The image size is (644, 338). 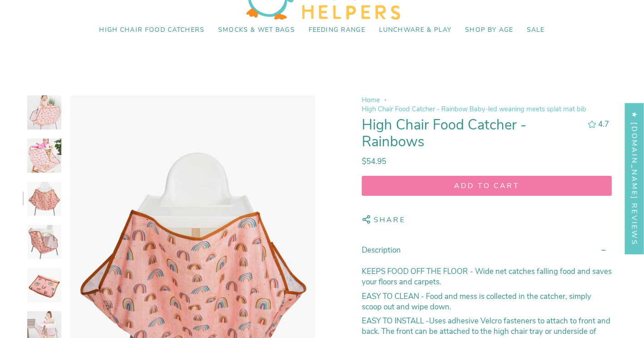 I want to click on div: Lunchware & Play, so click(x=415, y=30).